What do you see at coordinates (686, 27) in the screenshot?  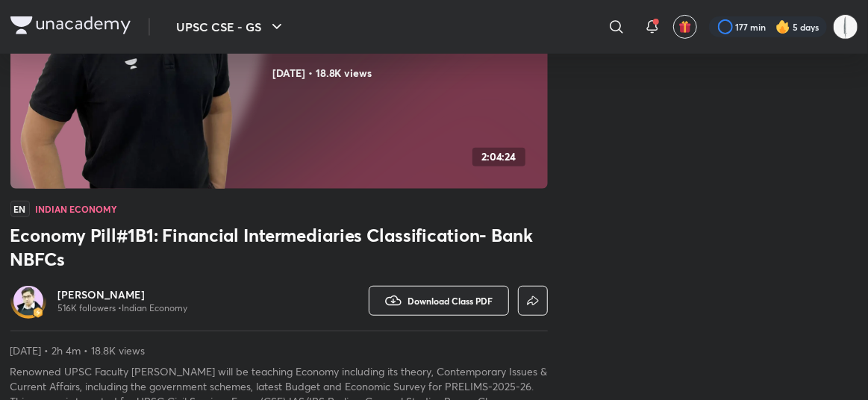 I see `img: avatar` at bounding box center [686, 27].